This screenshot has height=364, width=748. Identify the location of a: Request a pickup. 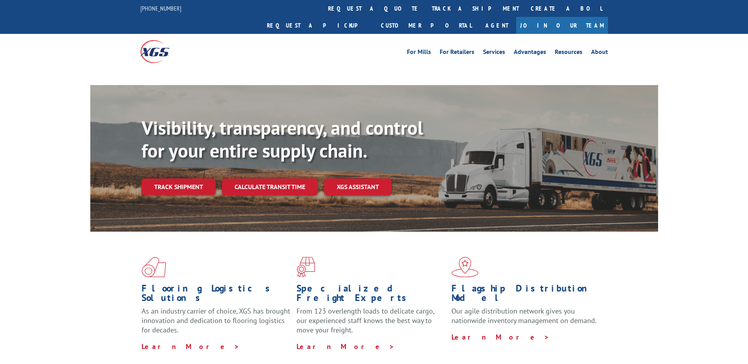
(318, 25).